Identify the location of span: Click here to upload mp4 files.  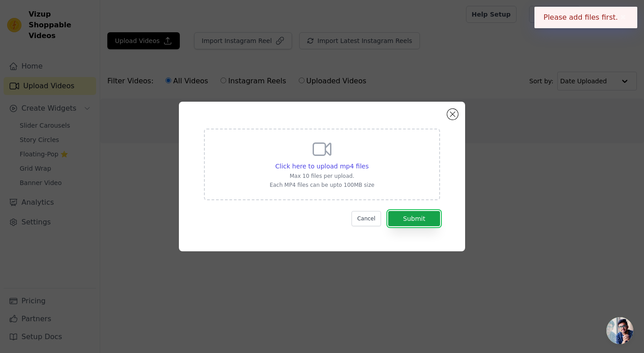
(322, 166).